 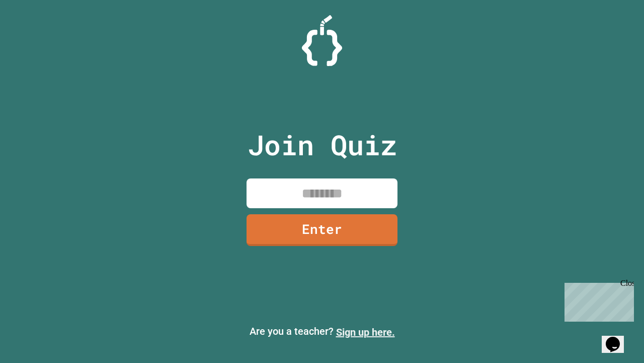 I want to click on a: Enter, so click(x=322, y=230).